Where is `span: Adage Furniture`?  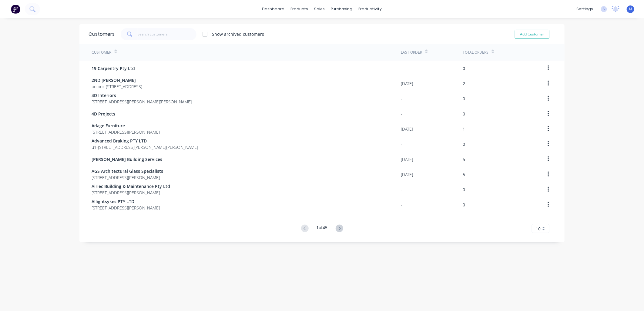
span: Adage Furniture is located at coordinates (125, 125).